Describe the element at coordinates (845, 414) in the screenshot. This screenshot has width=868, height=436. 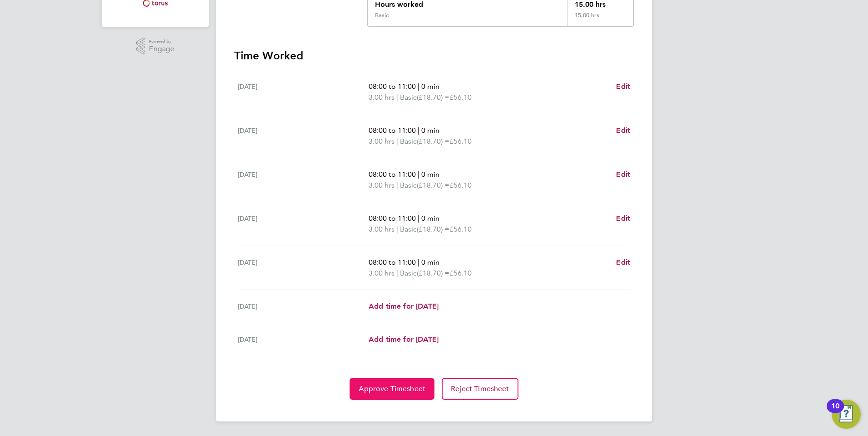
I see `button: Open Resource Center, 10 new notifications` at that location.